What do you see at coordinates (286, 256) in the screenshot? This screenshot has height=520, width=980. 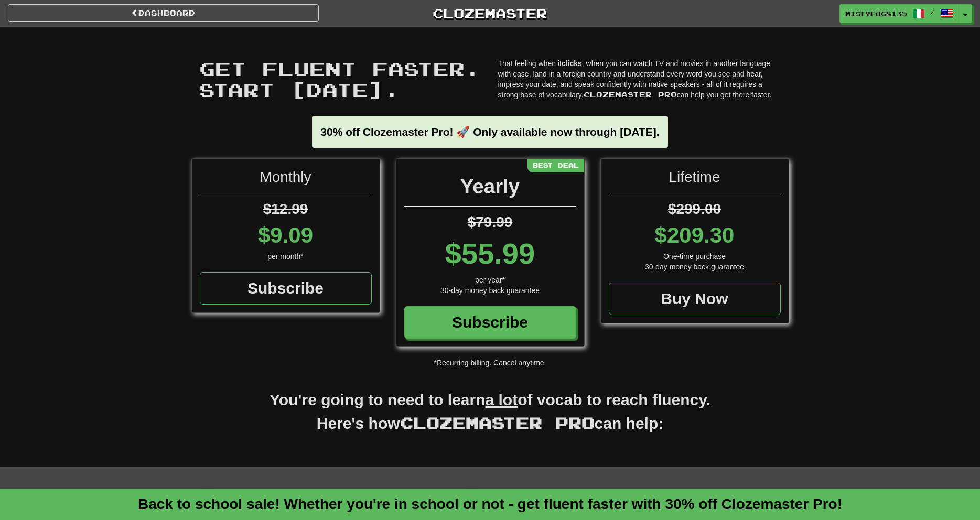 I see `div: per month*` at bounding box center [286, 256].